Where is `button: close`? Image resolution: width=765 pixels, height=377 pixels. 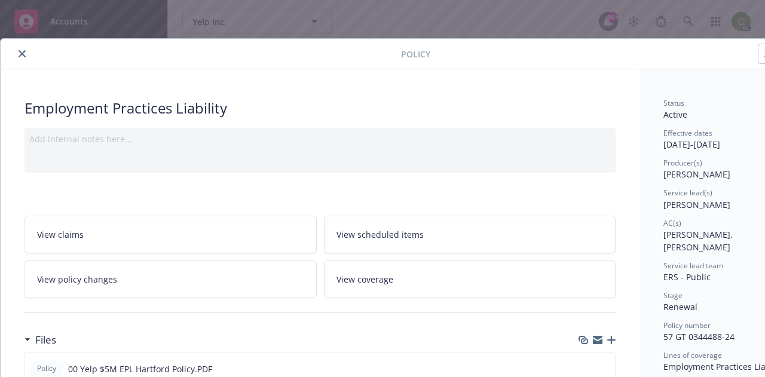 button: close is located at coordinates (22, 54).